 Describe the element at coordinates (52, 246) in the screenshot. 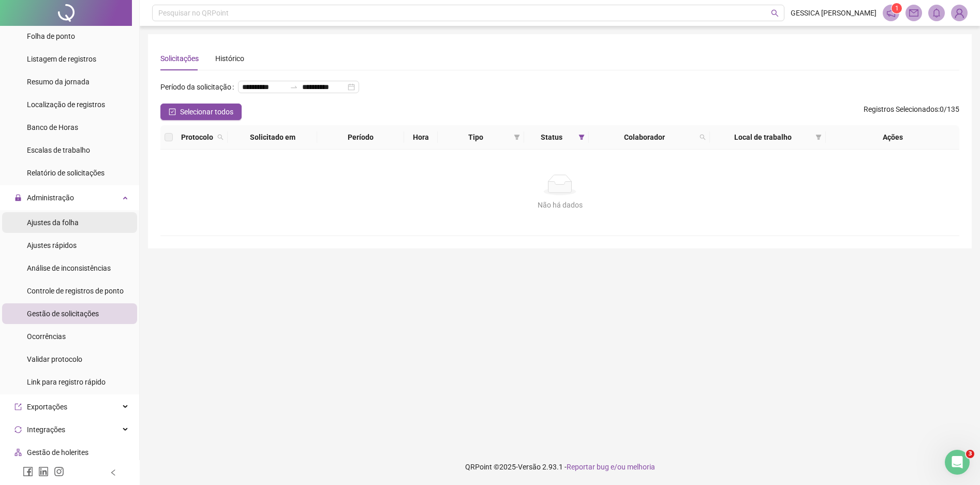

I see `span: Ajustes rápidos` at that location.